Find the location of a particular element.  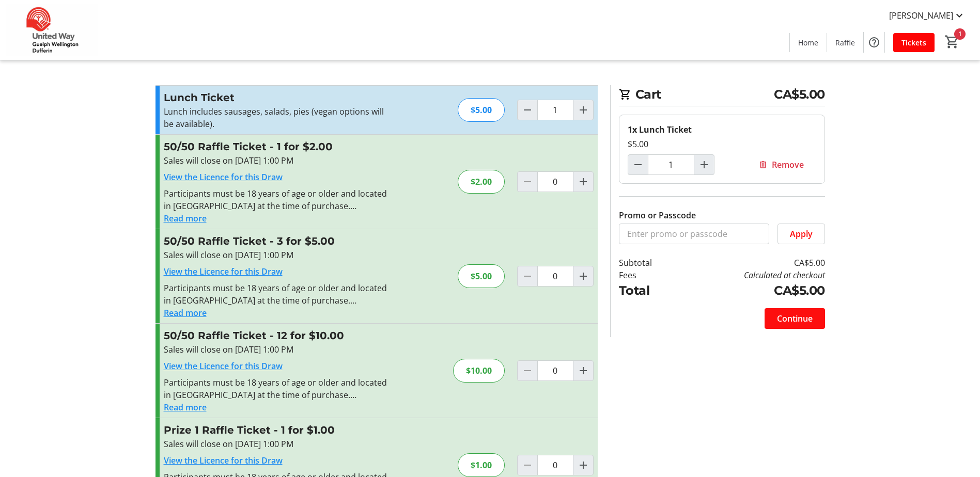

img: United Way Guelph Wellington Dufferin's Logo is located at coordinates (52, 30).